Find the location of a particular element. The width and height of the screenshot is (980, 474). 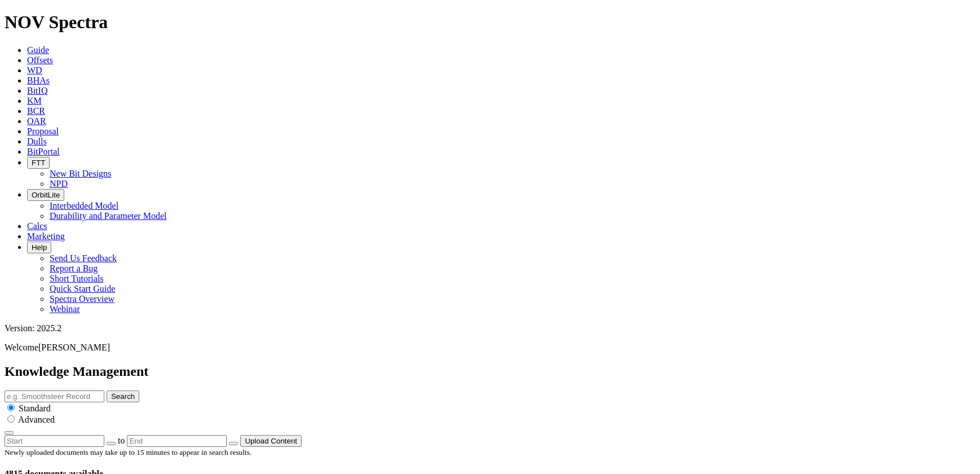

input: Start is located at coordinates (54, 441).